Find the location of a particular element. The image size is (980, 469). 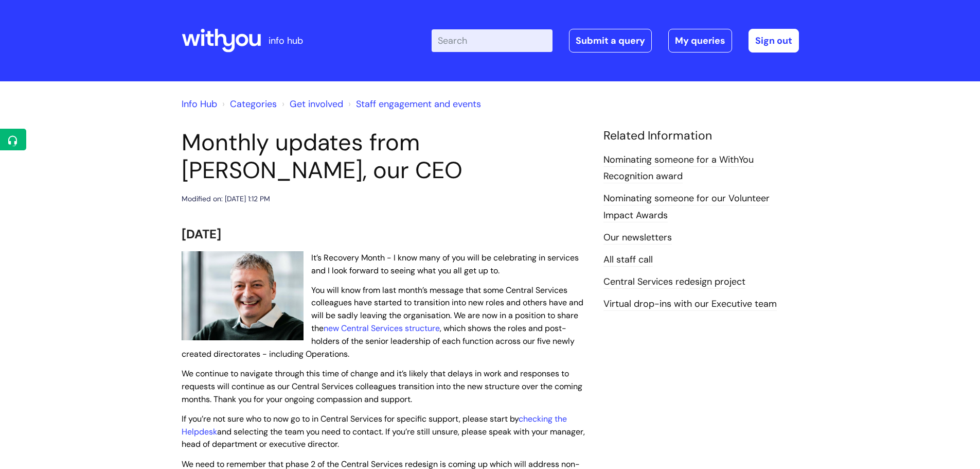

a: Categories is located at coordinates (253, 104).